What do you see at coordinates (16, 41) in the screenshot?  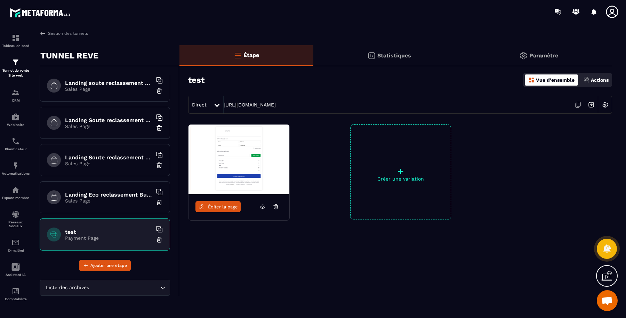 I see `a: formationformationTableau de bord` at bounding box center [16, 41].